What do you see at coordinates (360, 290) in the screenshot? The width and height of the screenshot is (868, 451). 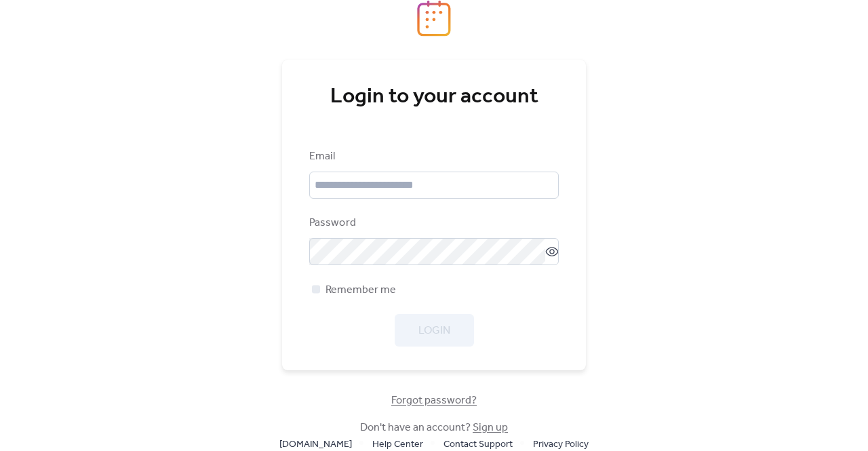 I see `span: Remember me` at bounding box center [360, 290].